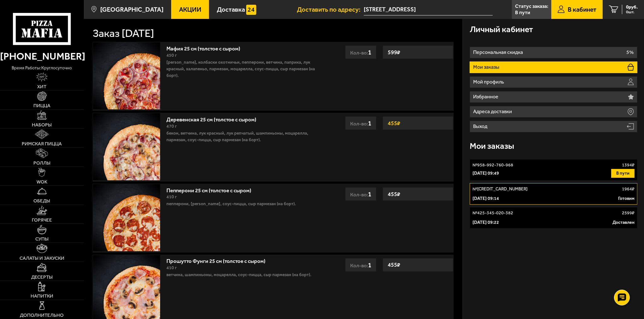  Describe the element at coordinates (212, 189) in the screenshot. I see `a: Пепперони 25 см (толстое с сыром)` at that location.